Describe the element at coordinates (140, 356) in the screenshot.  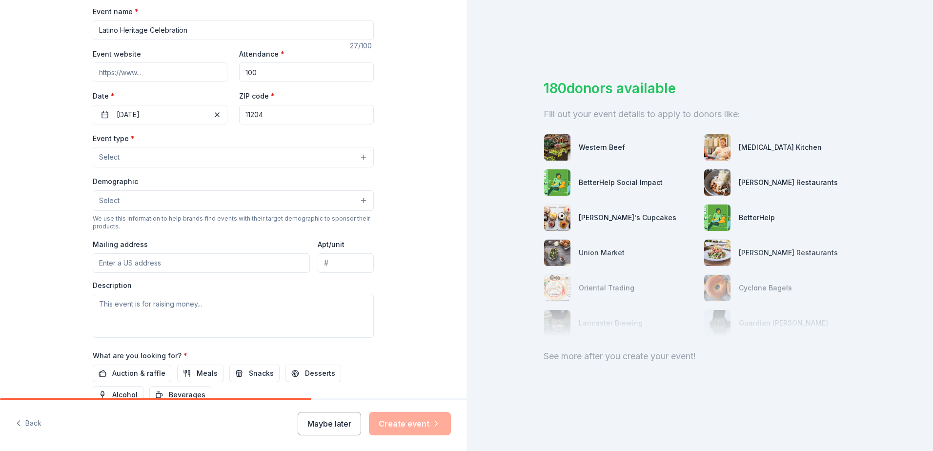
I see `label: What are you looking for?` at that location.